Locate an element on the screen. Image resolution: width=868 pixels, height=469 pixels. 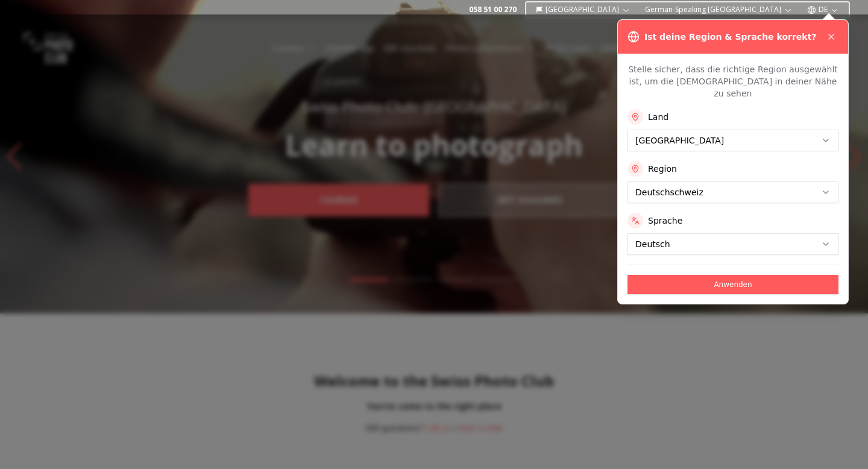
font: DE is located at coordinates (823, 9).